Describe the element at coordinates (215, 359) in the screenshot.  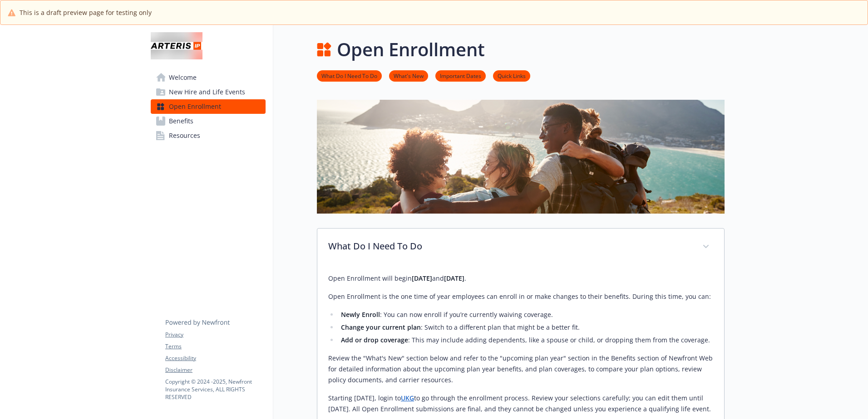
I see `a: Accessibility` at that location.